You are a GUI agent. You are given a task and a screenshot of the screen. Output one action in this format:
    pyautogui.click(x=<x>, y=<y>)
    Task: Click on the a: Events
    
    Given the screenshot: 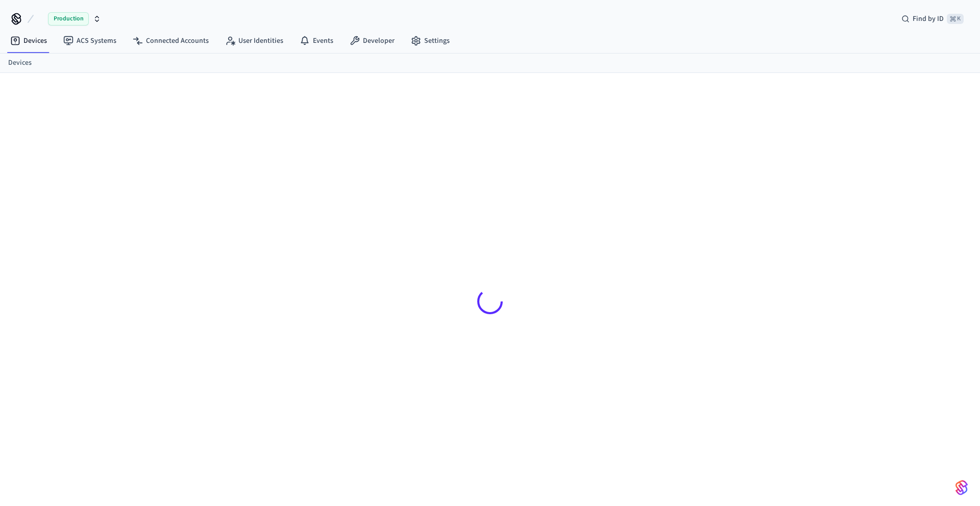 What is the action you would take?
    pyautogui.click(x=317, y=41)
    